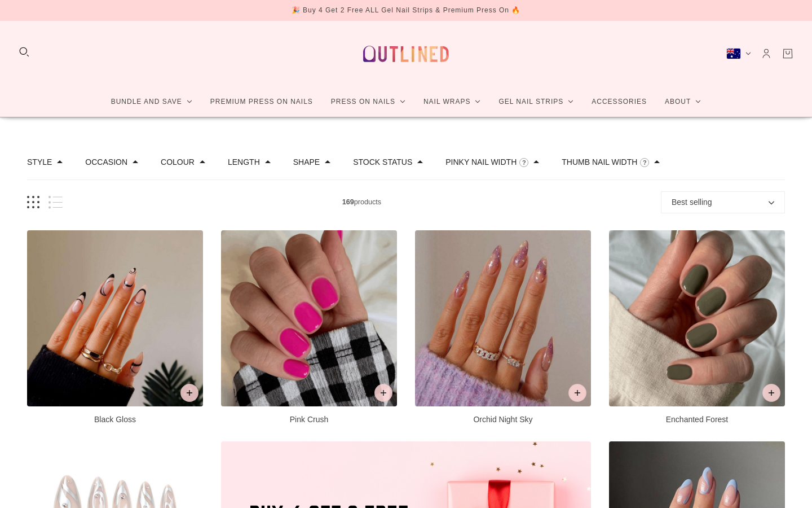 The width and height of the screenshot is (812, 508). I want to click on button: Australia, so click(738, 53).